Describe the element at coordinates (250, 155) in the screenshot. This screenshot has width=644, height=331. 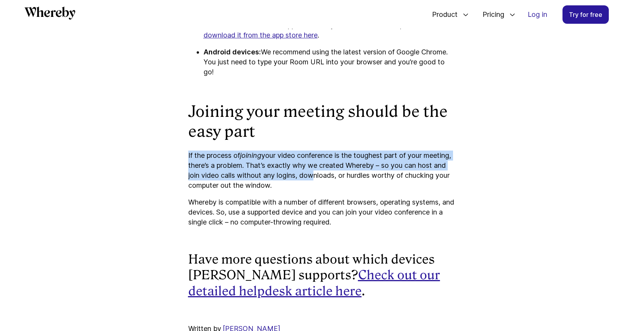
I see `i: joining` at that location.